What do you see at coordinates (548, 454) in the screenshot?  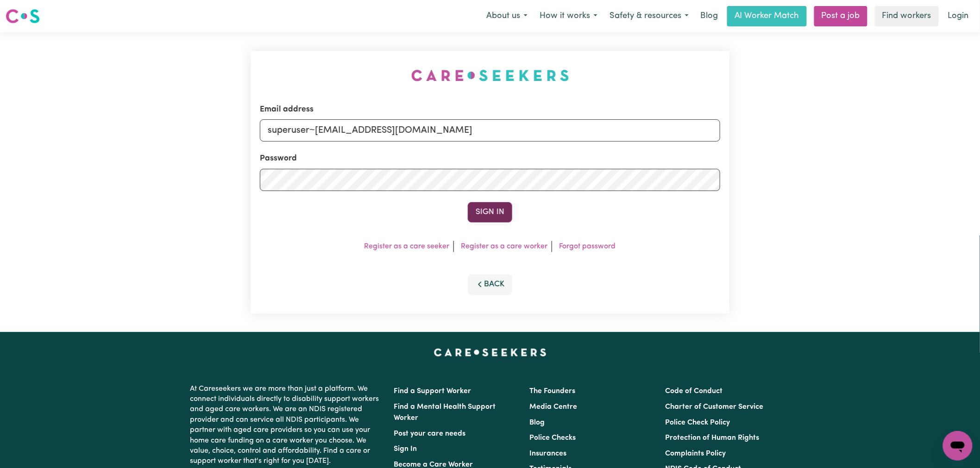 I see `a: Insurances` at bounding box center [548, 454].